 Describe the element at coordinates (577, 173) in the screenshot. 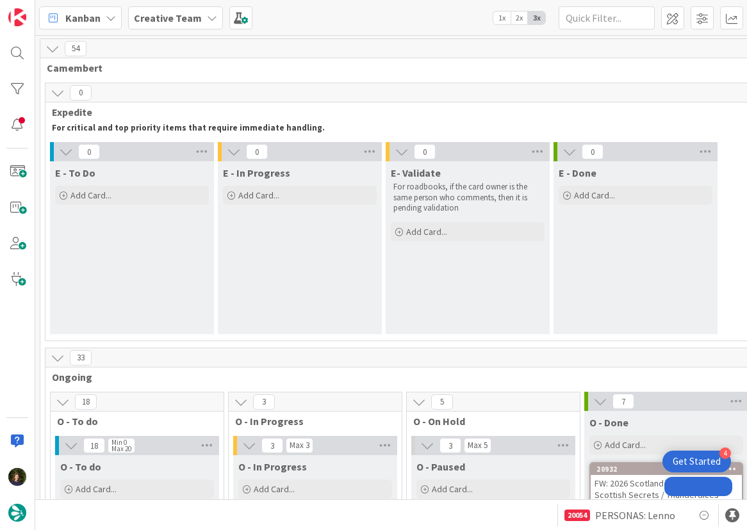

I see `span: E - Done` at that location.